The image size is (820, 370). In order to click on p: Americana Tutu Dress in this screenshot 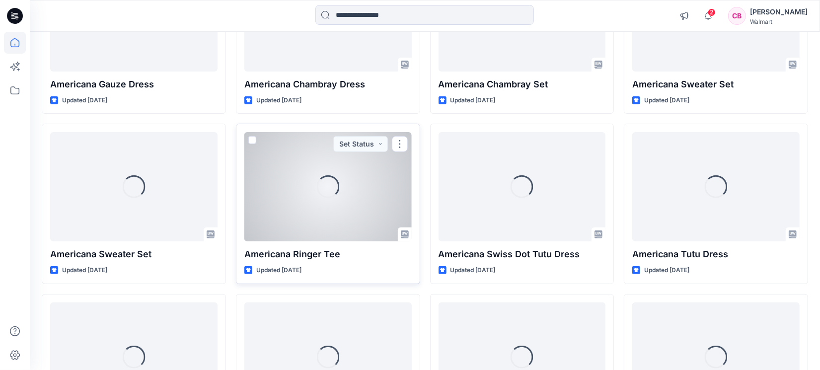, I will do `click(716, 254)`.